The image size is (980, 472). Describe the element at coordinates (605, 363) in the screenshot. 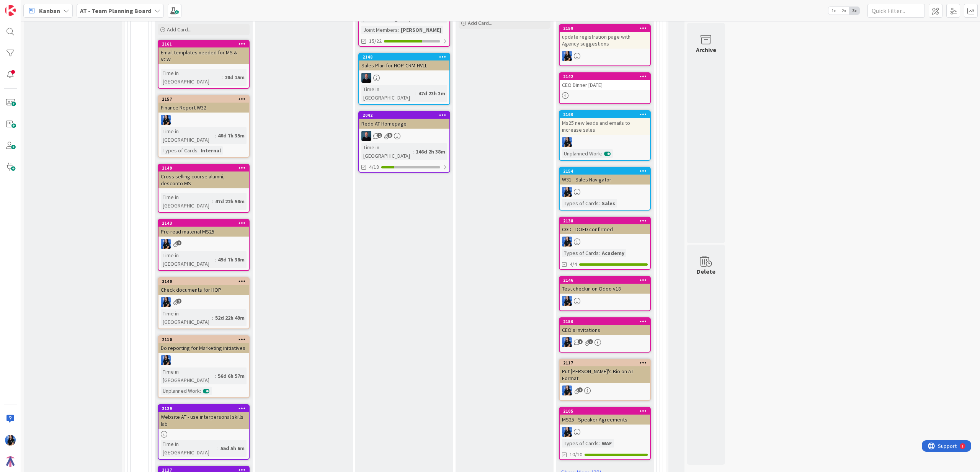

I see `div: 2117` at that location.